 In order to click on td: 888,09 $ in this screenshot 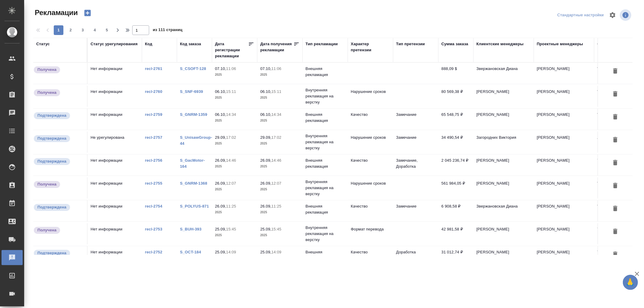, I will do `click(456, 73)`.